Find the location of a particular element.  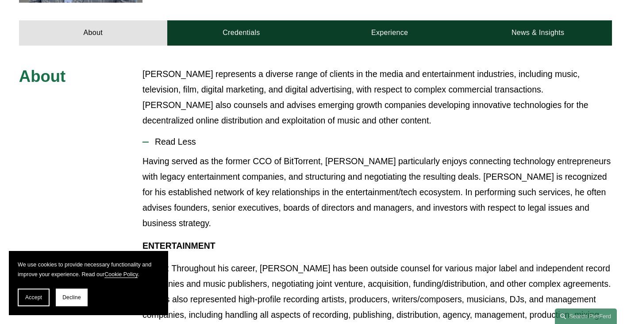

span: About is located at coordinates (42, 76).